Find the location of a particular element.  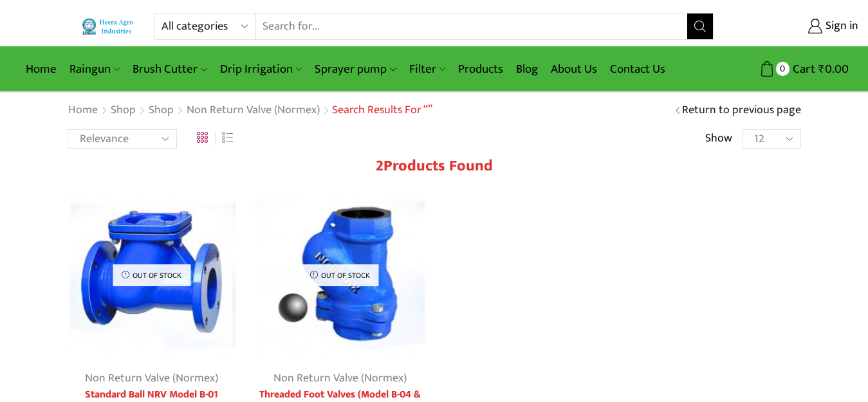

span: 2 is located at coordinates (380, 166).